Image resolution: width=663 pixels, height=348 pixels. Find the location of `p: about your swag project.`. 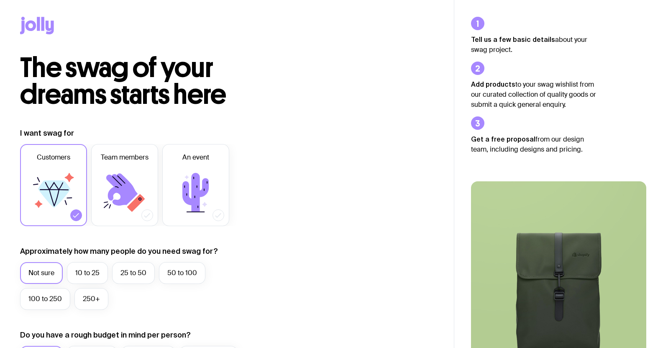

p: about your swag project. is located at coordinates (534, 44).